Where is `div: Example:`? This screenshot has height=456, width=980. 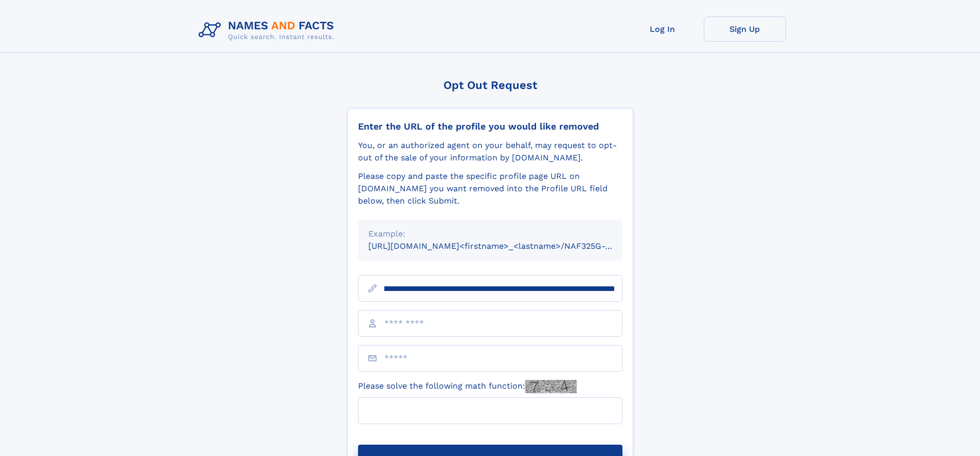 div: Example: is located at coordinates (490, 234).